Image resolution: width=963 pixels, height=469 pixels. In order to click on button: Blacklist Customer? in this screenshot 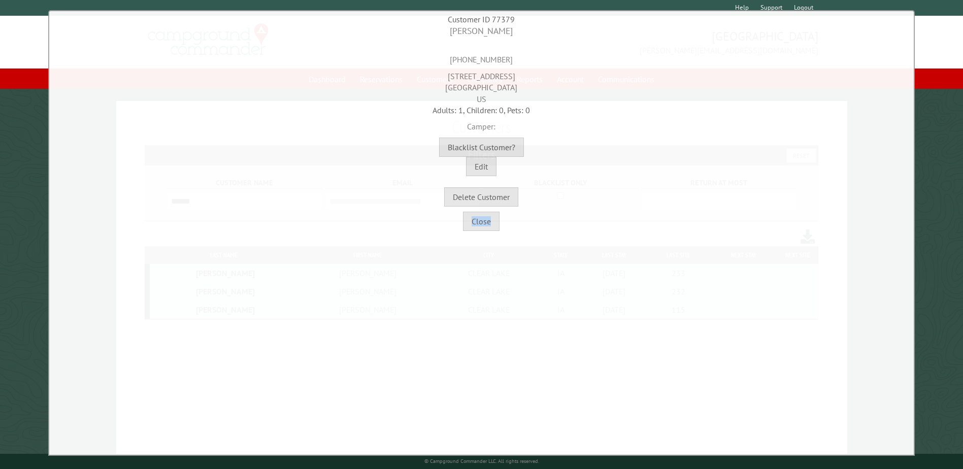, I will do `click(481, 147)`.